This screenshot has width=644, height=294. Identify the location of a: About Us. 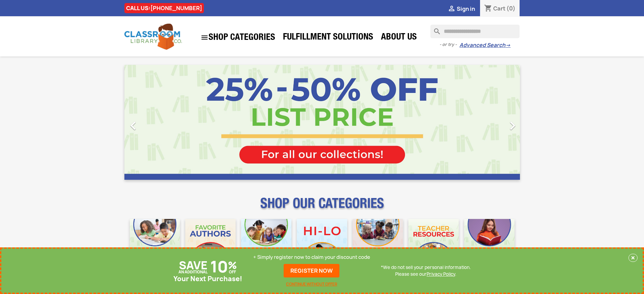
(399, 38).